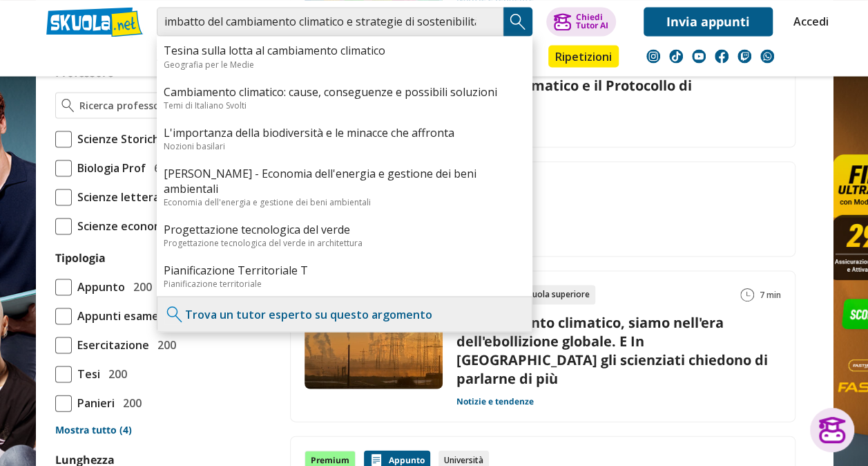 The image size is (868, 466). Describe the element at coordinates (98, 286) in the screenshot. I see `span: Appunto` at that location.